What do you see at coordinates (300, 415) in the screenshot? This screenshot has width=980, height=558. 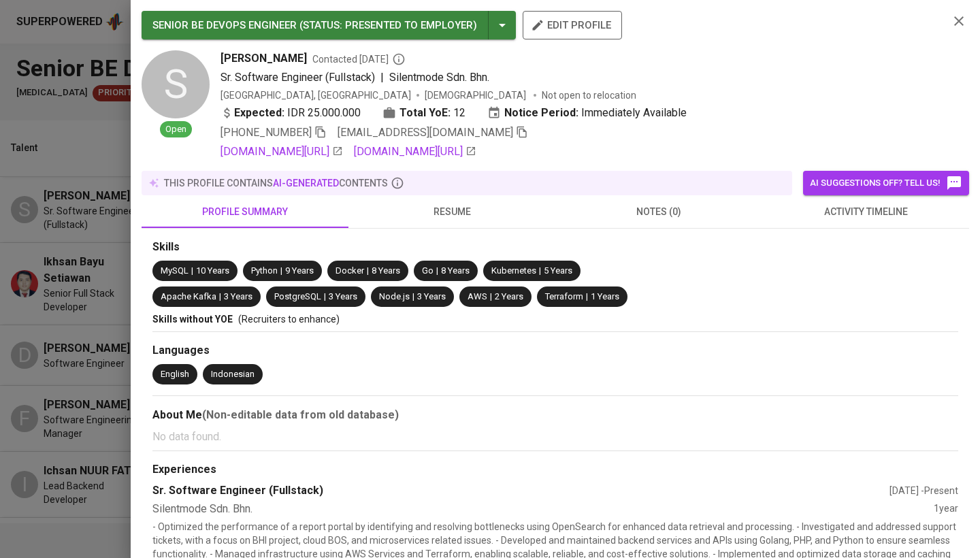 I see `b: (Non-editable data from old database)` at bounding box center [300, 415].